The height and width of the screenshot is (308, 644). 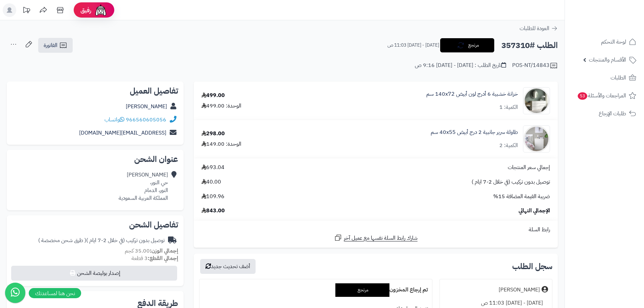 I want to click on h2: الطلب #357310, so click(x=529, y=45).